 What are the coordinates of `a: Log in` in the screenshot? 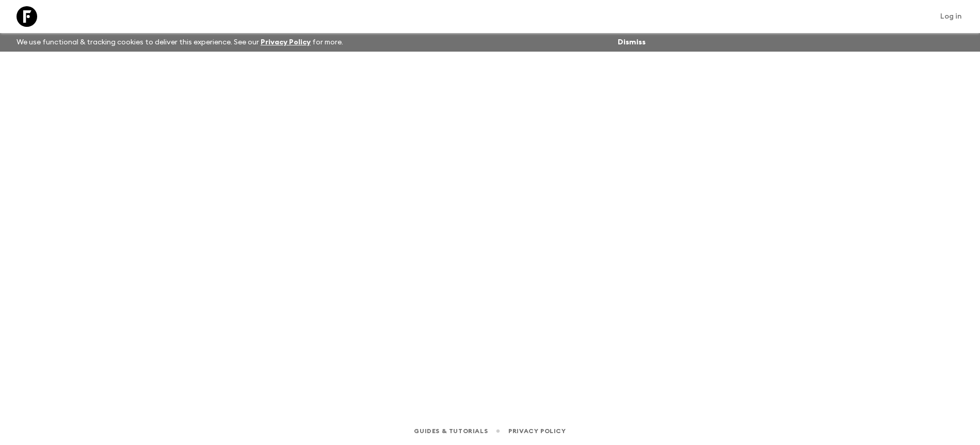 It's located at (951, 17).